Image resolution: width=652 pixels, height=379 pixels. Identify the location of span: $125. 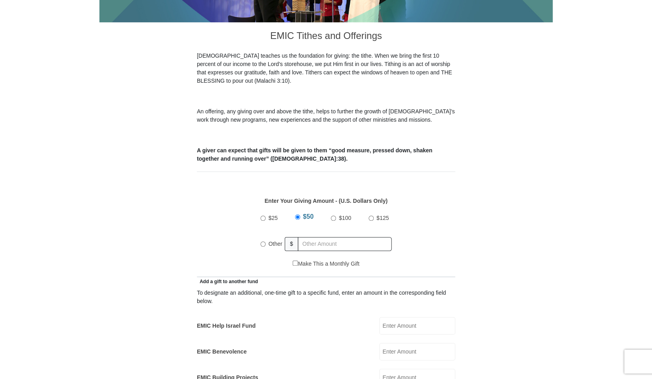
(383, 218).